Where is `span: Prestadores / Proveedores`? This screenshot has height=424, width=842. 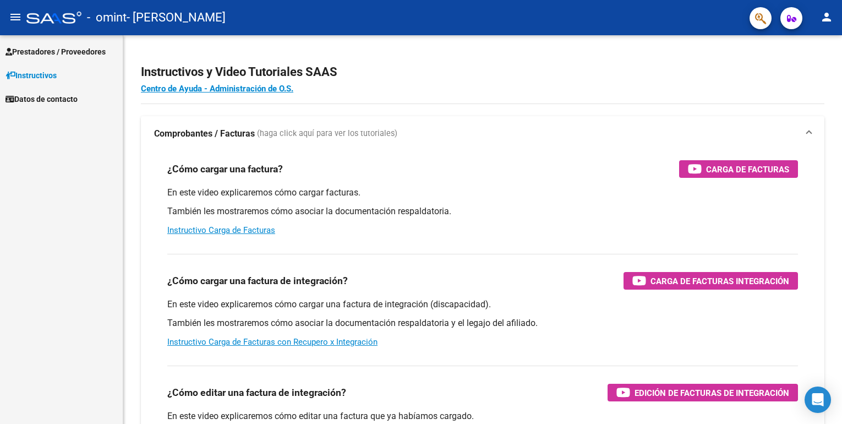
span: Prestadores / Proveedores is located at coordinates (56, 52).